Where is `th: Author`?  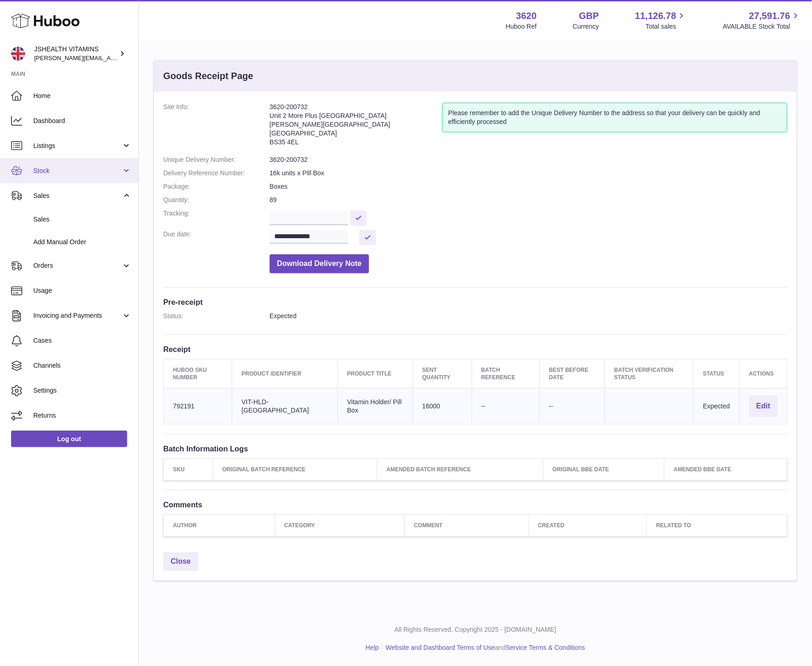
th: Author is located at coordinates (219, 526).